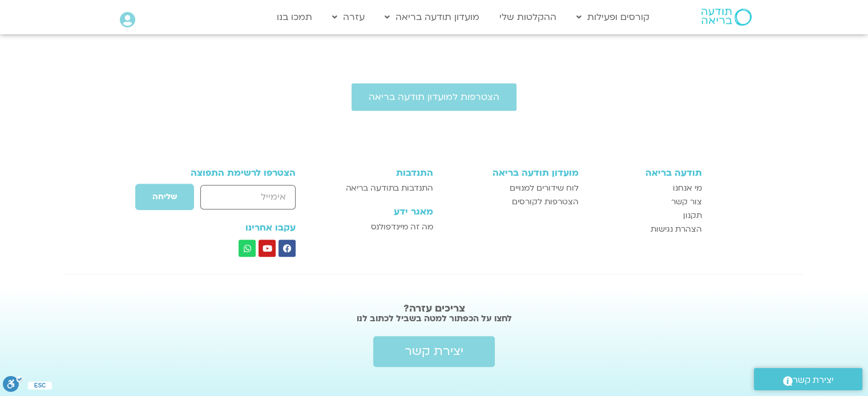 The height and width of the screenshot is (396, 868). I want to click on span: הצטרפות לקורסים, so click(545, 202).